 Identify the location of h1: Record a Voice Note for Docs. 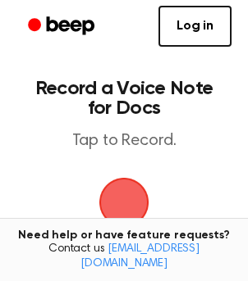
(124, 98).